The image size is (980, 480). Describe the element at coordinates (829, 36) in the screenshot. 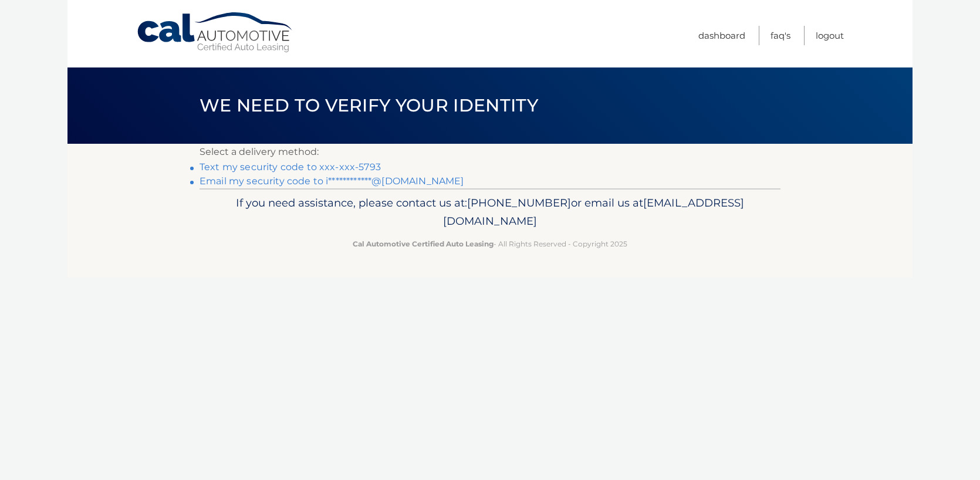

I see `a: Logout` at that location.